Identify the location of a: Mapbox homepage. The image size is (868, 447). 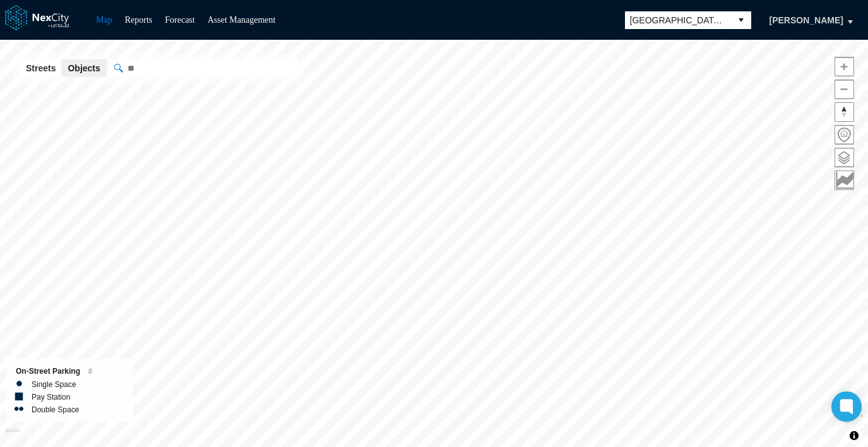
(13, 435).